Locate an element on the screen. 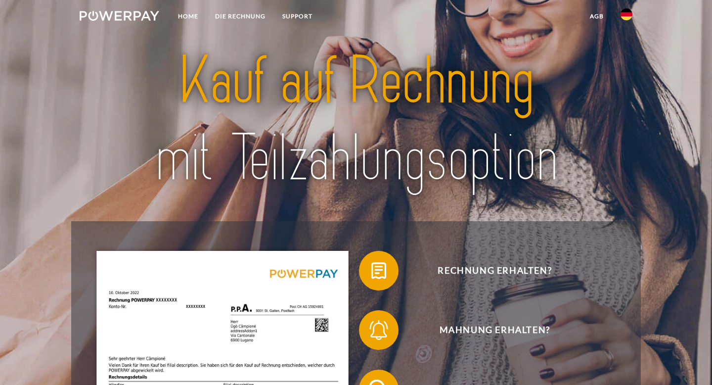  a: Home is located at coordinates (188, 16).